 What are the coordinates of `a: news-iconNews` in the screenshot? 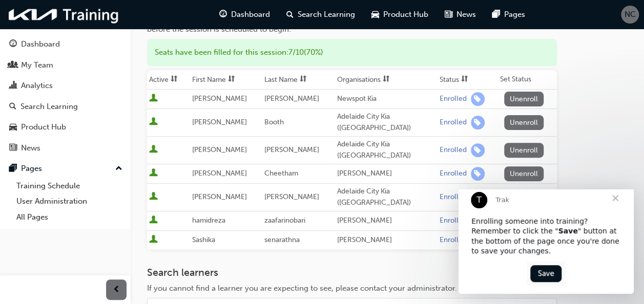 It's located at (460, 14).